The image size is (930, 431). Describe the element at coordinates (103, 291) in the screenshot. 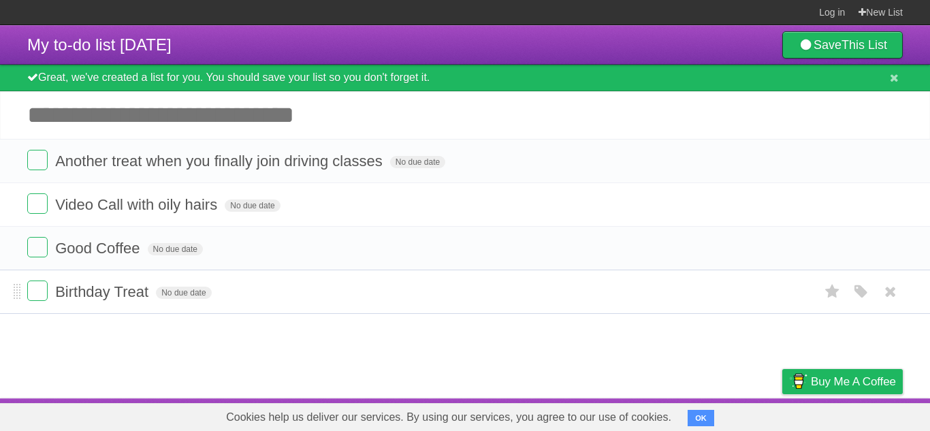

I see `span: Birthday Treat` at that location.